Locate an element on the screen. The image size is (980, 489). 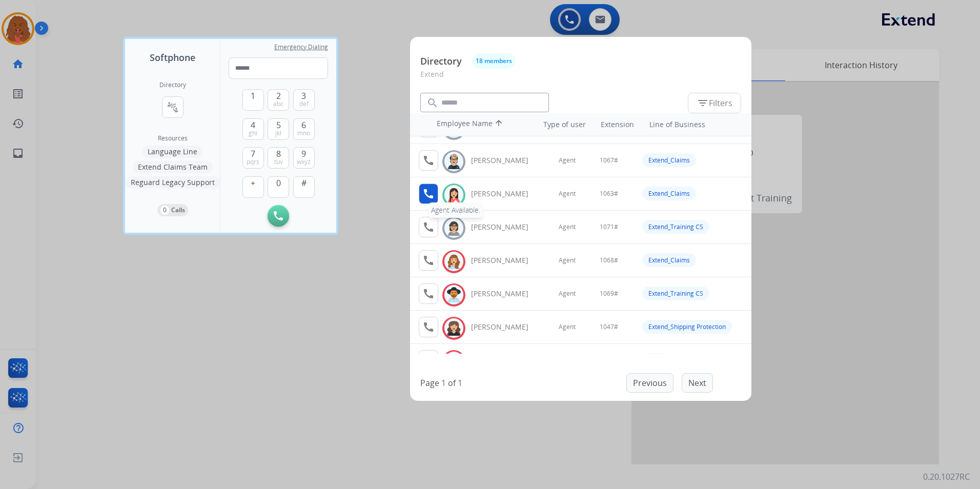
mat-icon: connect_without_contact is located at coordinates (173, 107).